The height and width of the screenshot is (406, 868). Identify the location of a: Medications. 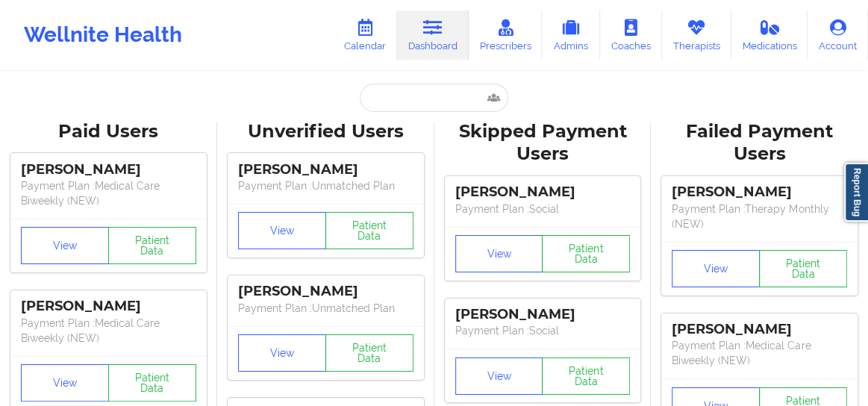
(770, 35).